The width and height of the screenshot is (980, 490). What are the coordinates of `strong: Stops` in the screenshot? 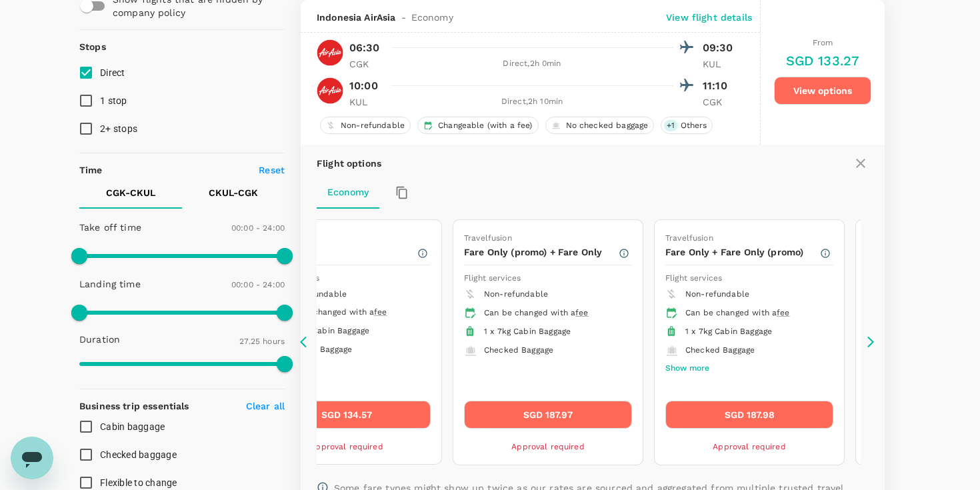 It's located at (93, 47).